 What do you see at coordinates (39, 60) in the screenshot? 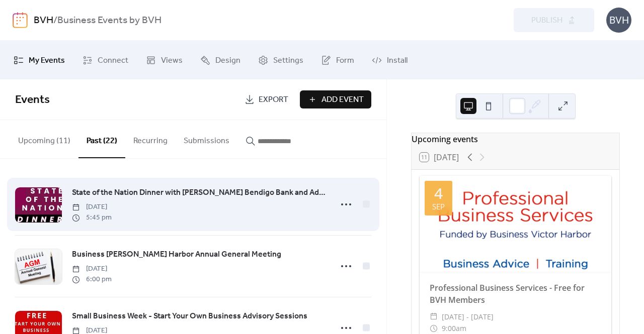
I see `a: My Events` at bounding box center [39, 60].